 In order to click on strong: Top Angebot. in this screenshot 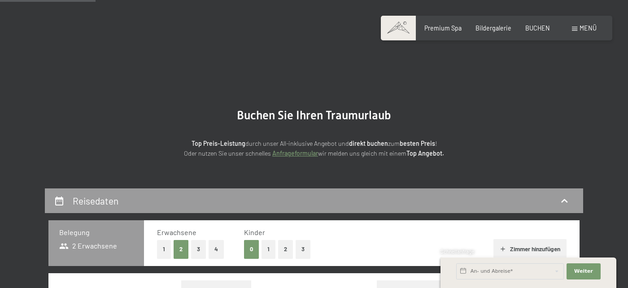, I will do `click(425, 153)`.